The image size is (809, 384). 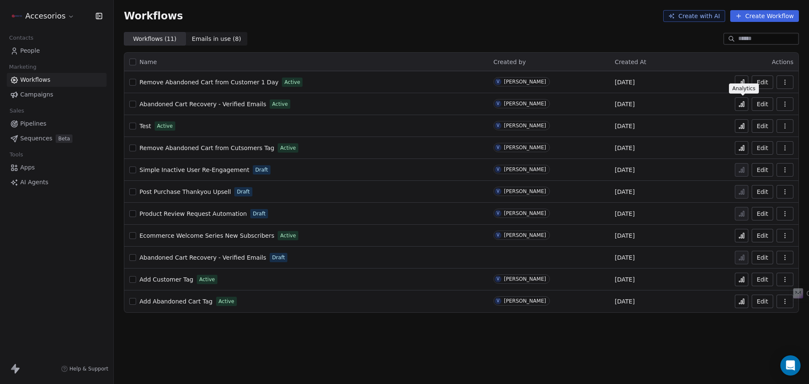 I want to click on span: Ecommerce Welcome Series New Subscribers, so click(x=207, y=236).